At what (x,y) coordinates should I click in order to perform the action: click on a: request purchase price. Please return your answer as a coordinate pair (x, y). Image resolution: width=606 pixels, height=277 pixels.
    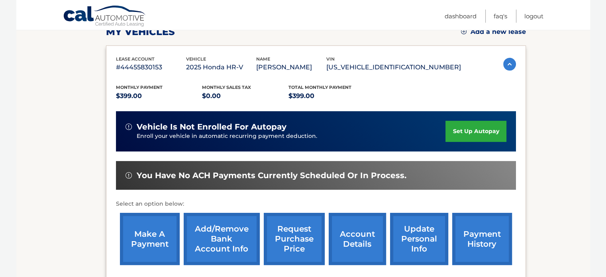
    Looking at the image, I should click on (294, 239).